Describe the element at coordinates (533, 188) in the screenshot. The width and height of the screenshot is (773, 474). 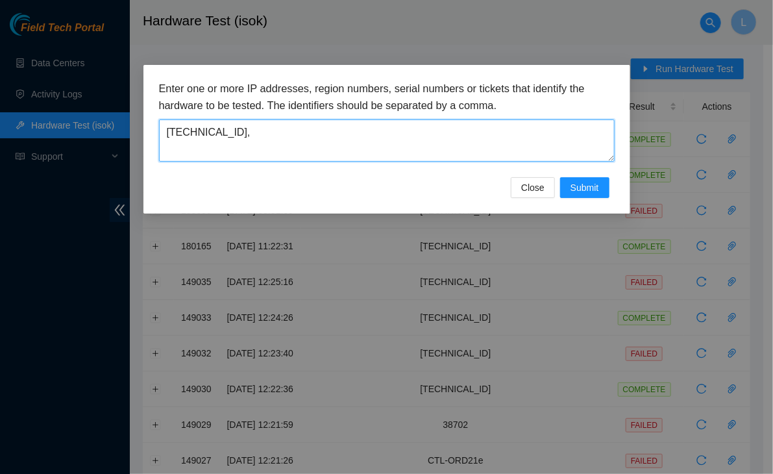
I see `button: Close` at that location.